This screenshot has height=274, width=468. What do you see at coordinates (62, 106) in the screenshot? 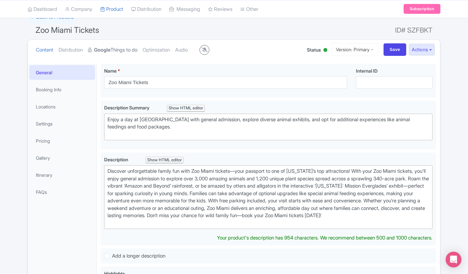
I see `a: Locations` at bounding box center [62, 106].